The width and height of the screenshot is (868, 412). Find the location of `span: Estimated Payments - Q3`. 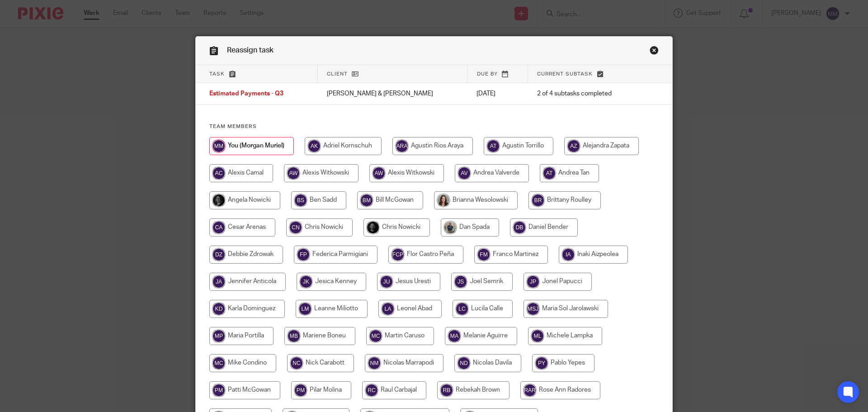

span: Estimated Payments - Q3 is located at coordinates (246, 94).